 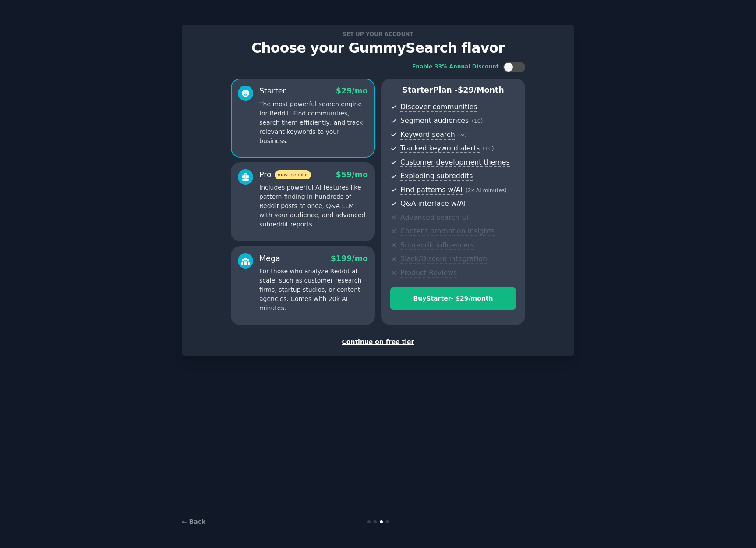 I want to click on div: Buy Starter - $ 29 /month, so click(x=453, y=298).